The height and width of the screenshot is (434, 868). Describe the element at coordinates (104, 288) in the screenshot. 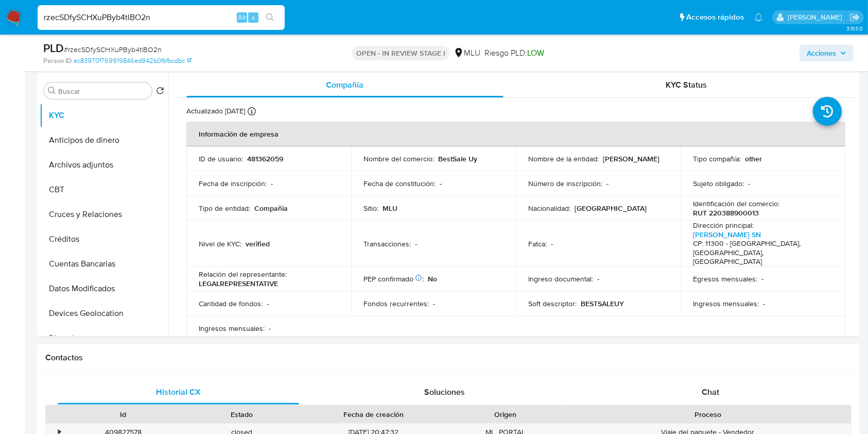

I see `button: Datos Modificados` at that location.